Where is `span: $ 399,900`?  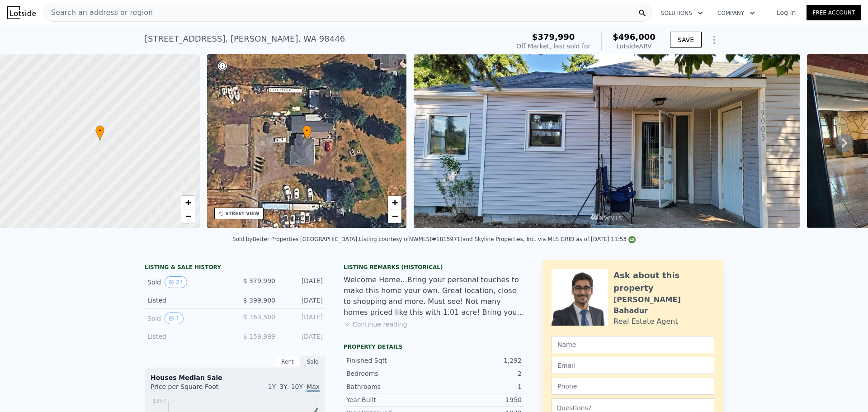
span: $ 399,900 is located at coordinates (259, 300).